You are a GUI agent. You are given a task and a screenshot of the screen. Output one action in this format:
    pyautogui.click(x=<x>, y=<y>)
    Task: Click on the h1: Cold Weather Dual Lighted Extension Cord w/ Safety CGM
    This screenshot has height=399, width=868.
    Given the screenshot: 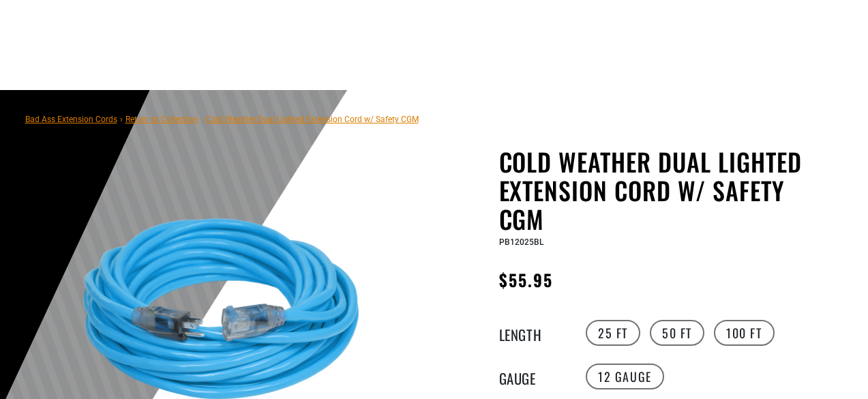 What is the action you would take?
    pyautogui.click(x=667, y=191)
    